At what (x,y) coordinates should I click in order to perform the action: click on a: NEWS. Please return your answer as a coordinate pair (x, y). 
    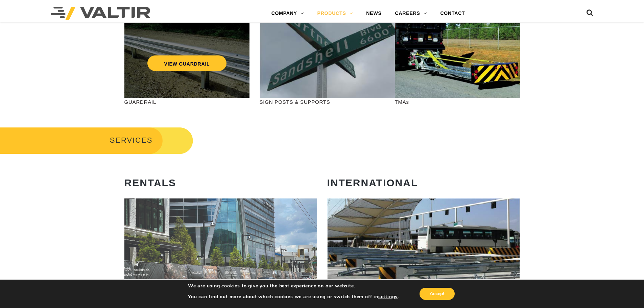
    Looking at the image, I should click on (374, 13).